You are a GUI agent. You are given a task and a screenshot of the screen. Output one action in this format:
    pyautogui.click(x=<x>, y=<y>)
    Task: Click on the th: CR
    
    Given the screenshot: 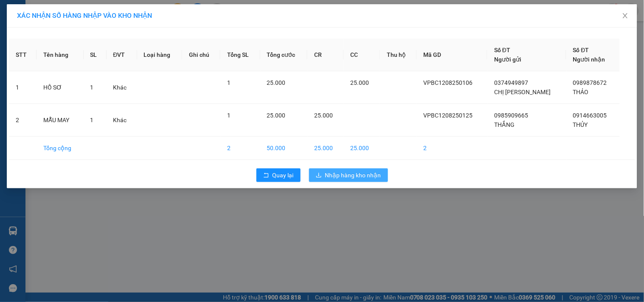 What is the action you would take?
    pyautogui.click(x=326, y=55)
    